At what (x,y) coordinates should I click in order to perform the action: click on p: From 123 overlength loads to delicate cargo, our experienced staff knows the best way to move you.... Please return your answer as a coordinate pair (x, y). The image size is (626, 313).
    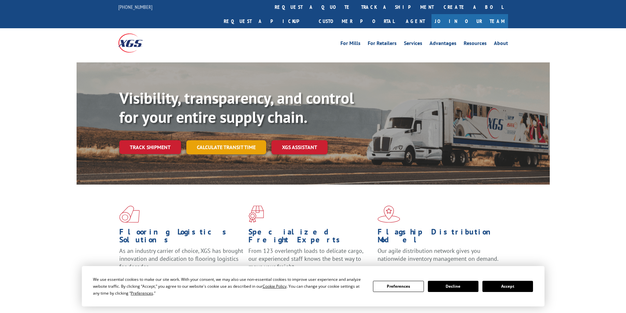
    Looking at the image, I should click on (311, 262).